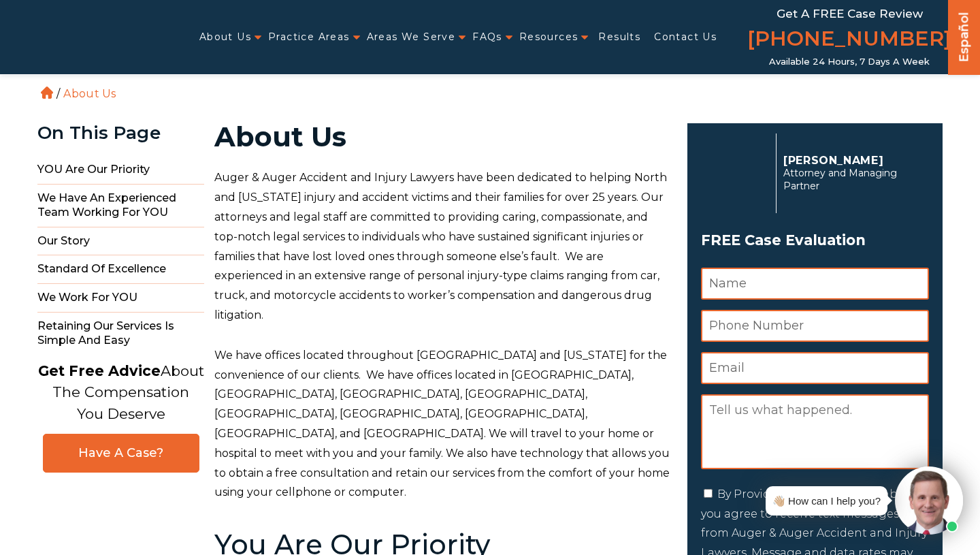  Describe the element at coordinates (488, 36) in the screenshot. I see `a: FAQs` at that location.